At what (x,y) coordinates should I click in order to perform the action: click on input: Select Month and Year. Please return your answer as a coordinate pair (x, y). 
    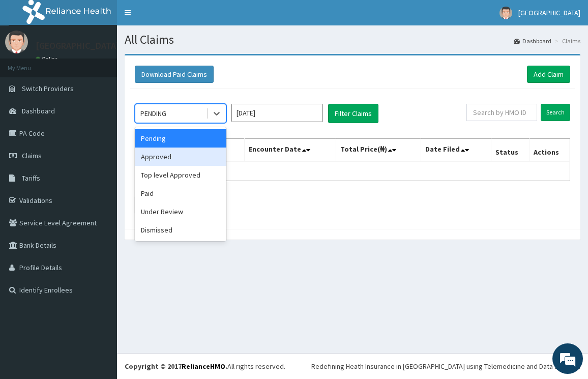
    Looking at the image, I should click on (277, 113).